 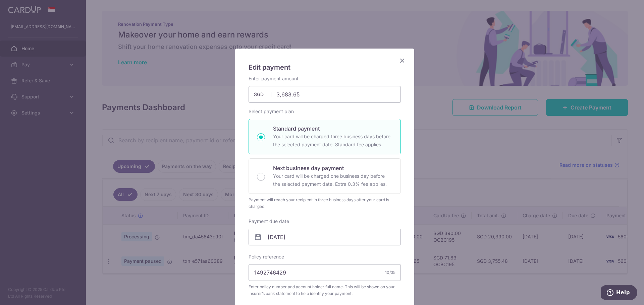 I want to click on input: DD / MM / YYYY, so click(x=325, y=237).